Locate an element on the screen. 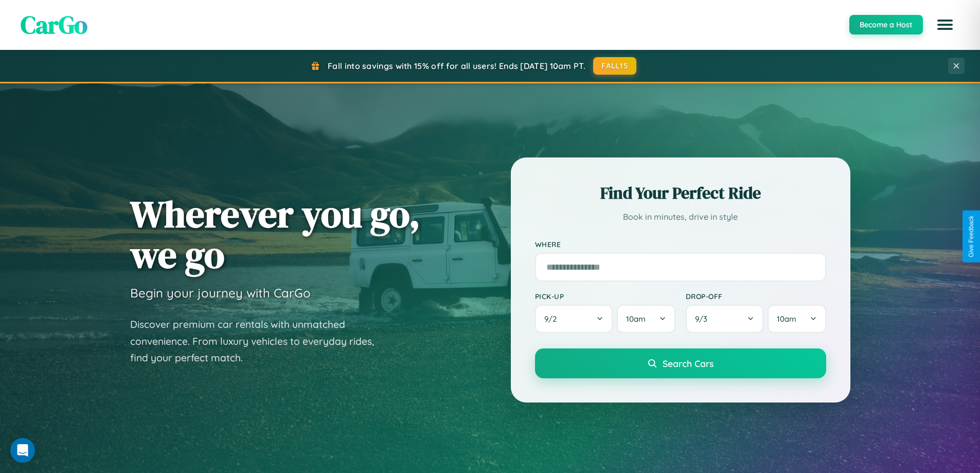 This screenshot has height=473, width=980. label: Drop-off is located at coordinates (756, 296).